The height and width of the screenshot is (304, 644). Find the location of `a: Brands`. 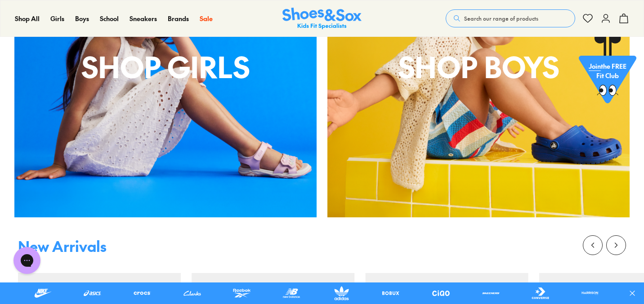

a: Brands is located at coordinates (178, 18).